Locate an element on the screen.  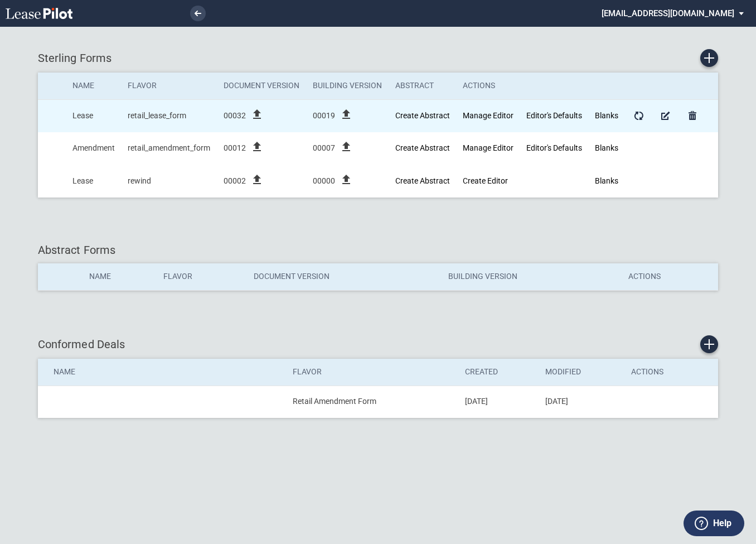
div: Conformed Deals is located at coordinates (378, 345).